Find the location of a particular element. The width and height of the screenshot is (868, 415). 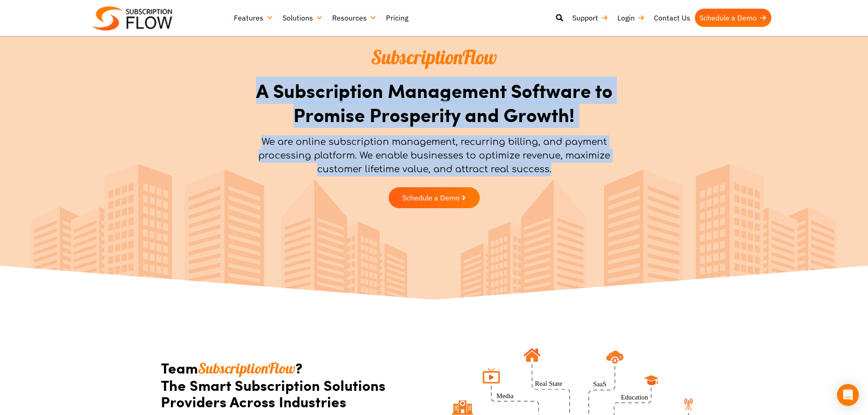

a: Features is located at coordinates (254, 18).